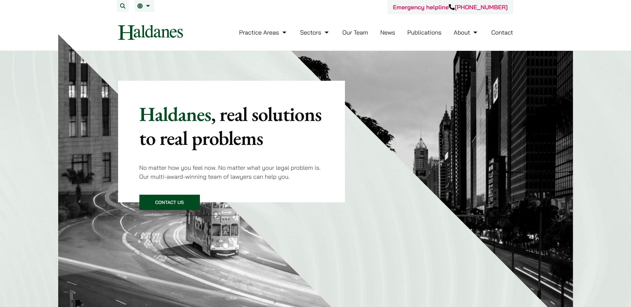 The image size is (631, 307). What do you see at coordinates (466, 32) in the screenshot?
I see `a: About` at bounding box center [466, 32].